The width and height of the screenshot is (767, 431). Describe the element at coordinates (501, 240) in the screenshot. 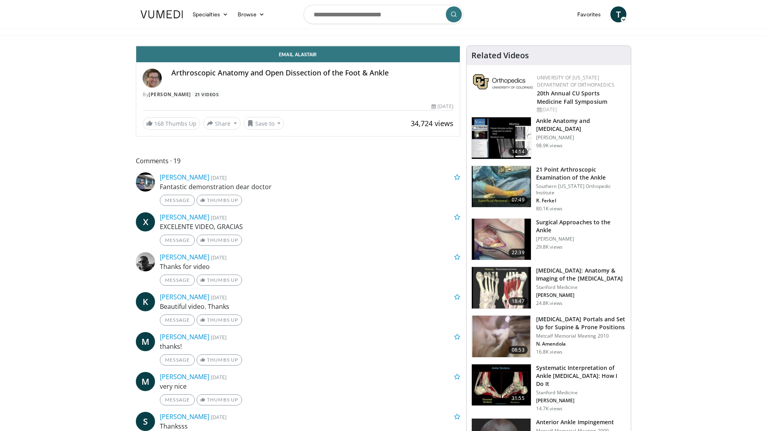

I see `img: 27463190-6349-4d0c-bdb3-f372be2c3ba7.150x105_q85_crop-smart_upscale.jpg` at that location.